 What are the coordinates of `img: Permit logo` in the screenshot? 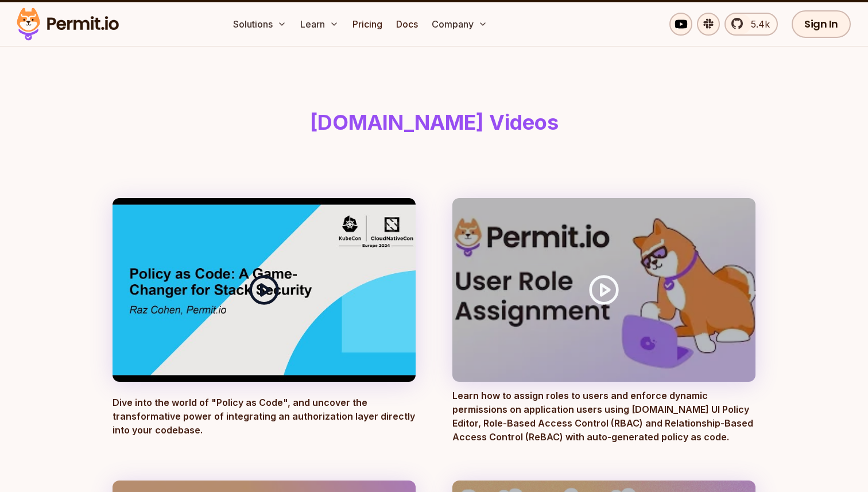 It's located at (68, 24).